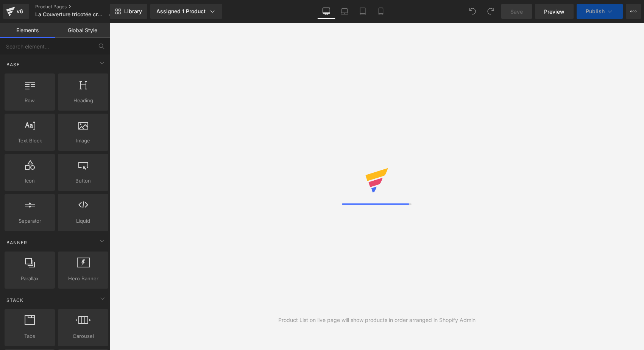 Image resolution: width=644 pixels, height=350 pixels. Describe the element at coordinates (491, 11) in the screenshot. I see `button: Redo` at that location.